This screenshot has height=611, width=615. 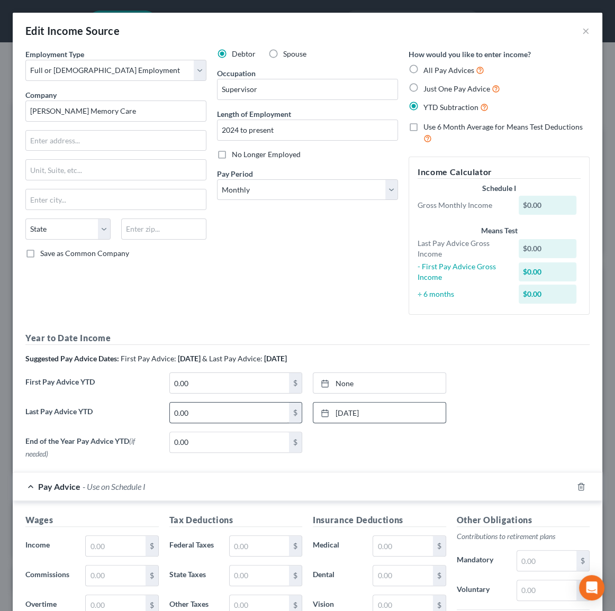 I want to click on label: Last Pay Advice YTD, so click(x=92, y=417).